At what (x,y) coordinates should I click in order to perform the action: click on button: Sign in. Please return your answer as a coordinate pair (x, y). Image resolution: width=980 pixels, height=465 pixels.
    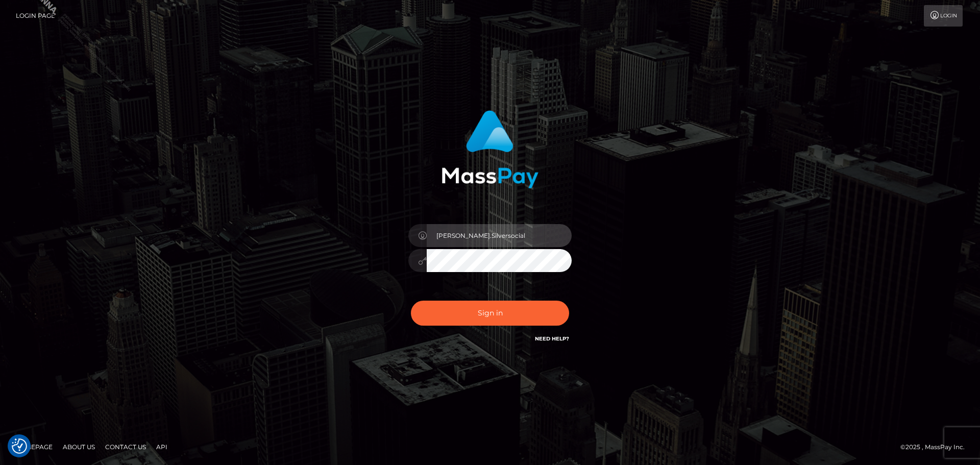
    Looking at the image, I should click on (490, 313).